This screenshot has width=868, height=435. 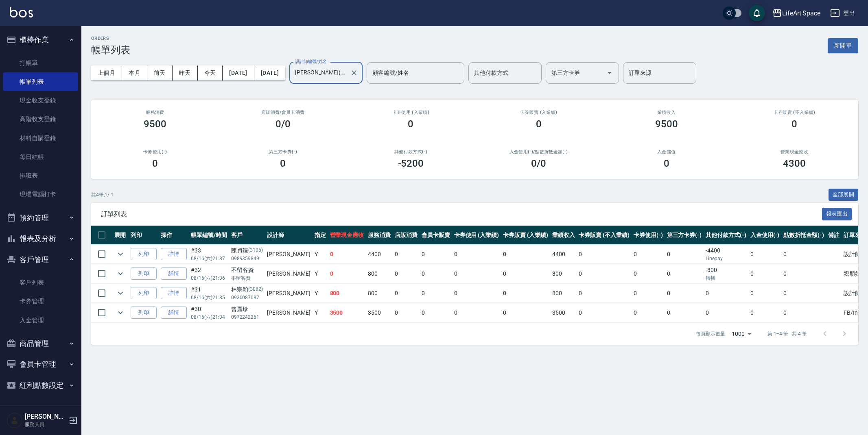 What do you see at coordinates (379, 254) in the screenshot?
I see `td: 4400` at bounding box center [379, 254].